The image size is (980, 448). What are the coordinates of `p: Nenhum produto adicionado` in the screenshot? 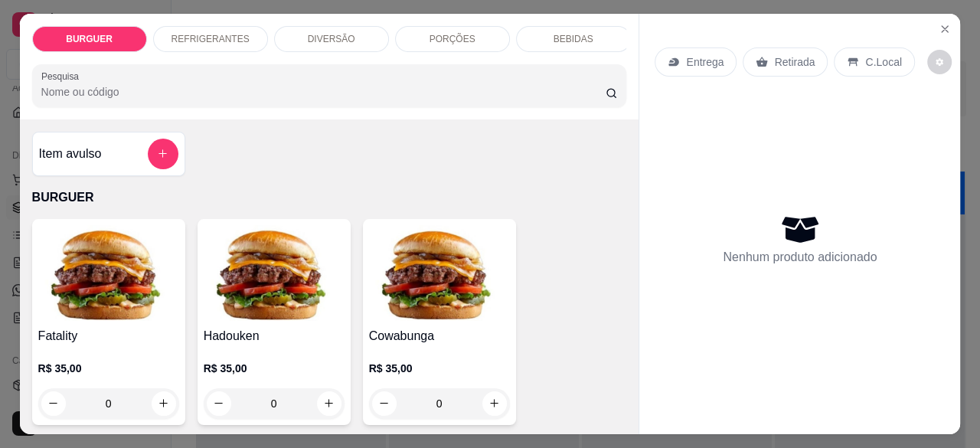 It's located at (799, 257).